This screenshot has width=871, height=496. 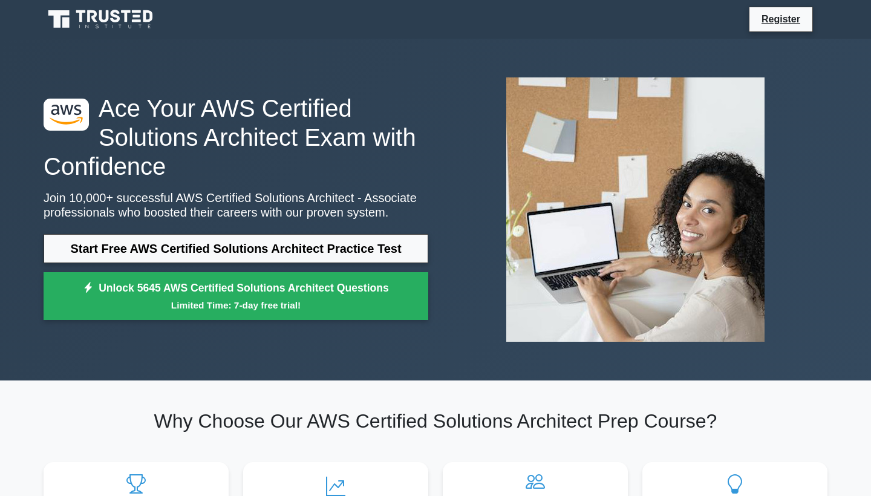 What do you see at coordinates (781, 19) in the screenshot?
I see `a: Register` at bounding box center [781, 19].